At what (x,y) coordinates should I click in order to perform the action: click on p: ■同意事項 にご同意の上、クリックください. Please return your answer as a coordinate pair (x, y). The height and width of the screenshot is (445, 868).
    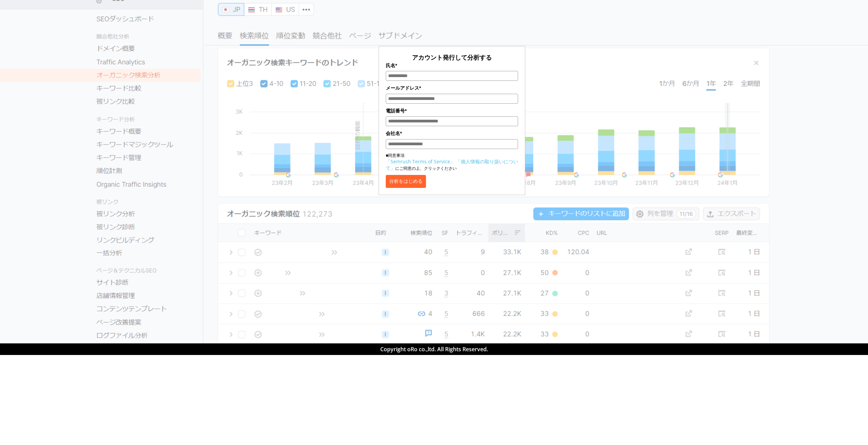
    Looking at the image, I should click on (452, 162).